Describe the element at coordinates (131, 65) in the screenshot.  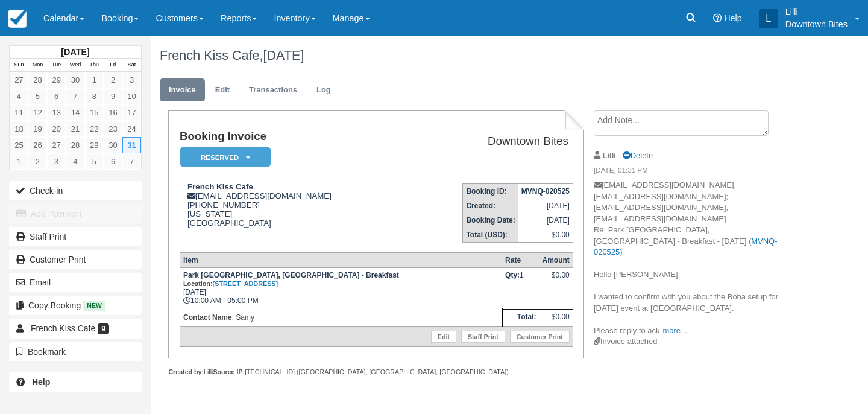
I see `th: Sat` at that location.